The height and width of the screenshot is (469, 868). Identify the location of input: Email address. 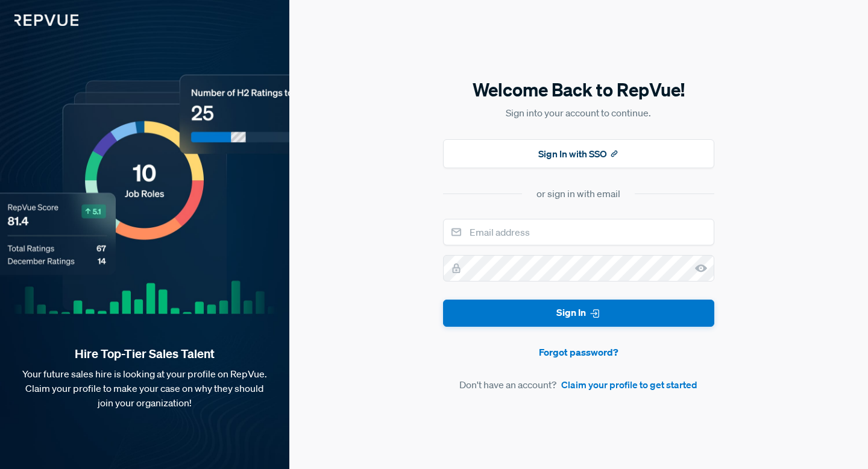
(579, 232).